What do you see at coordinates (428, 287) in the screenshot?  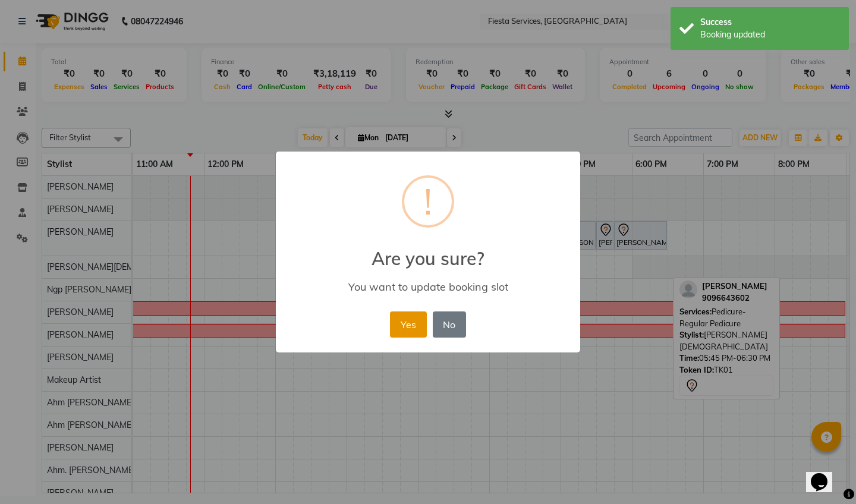 I see `div: You want to update booking slot` at bounding box center [428, 287].